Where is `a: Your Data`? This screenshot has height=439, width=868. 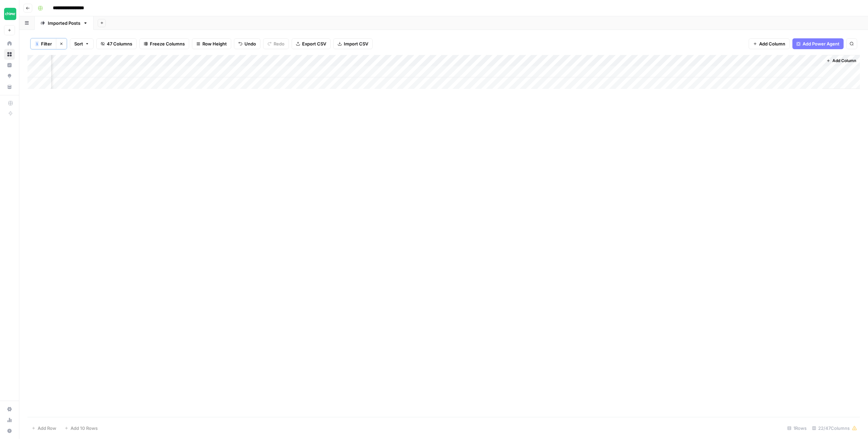
a: Your Data is located at coordinates (10, 87).